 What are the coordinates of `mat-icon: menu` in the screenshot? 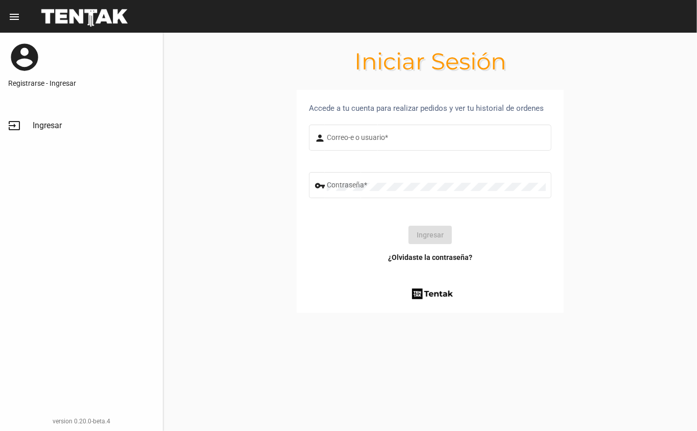 It's located at (14, 17).